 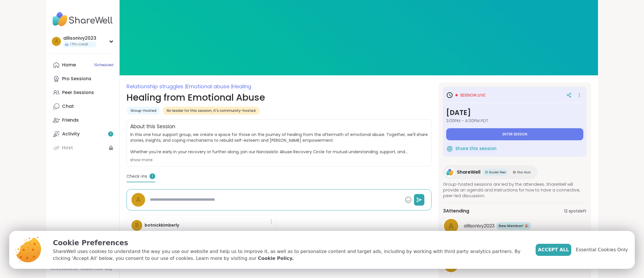 What do you see at coordinates (450, 172) in the screenshot?
I see `img: ShareWell` at bounding box center [450, 172].